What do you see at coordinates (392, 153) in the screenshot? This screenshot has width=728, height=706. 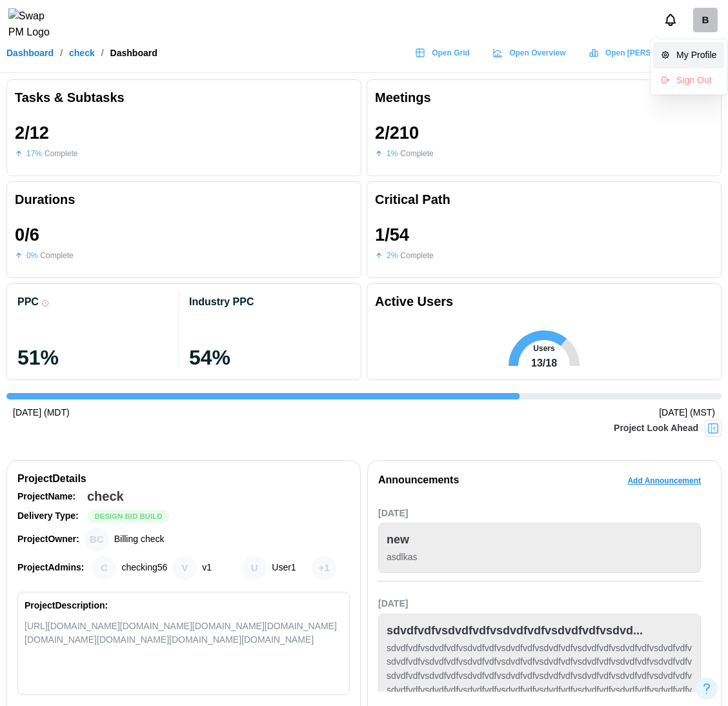 I see `div: 1 %` at bounding box center [392, 153].